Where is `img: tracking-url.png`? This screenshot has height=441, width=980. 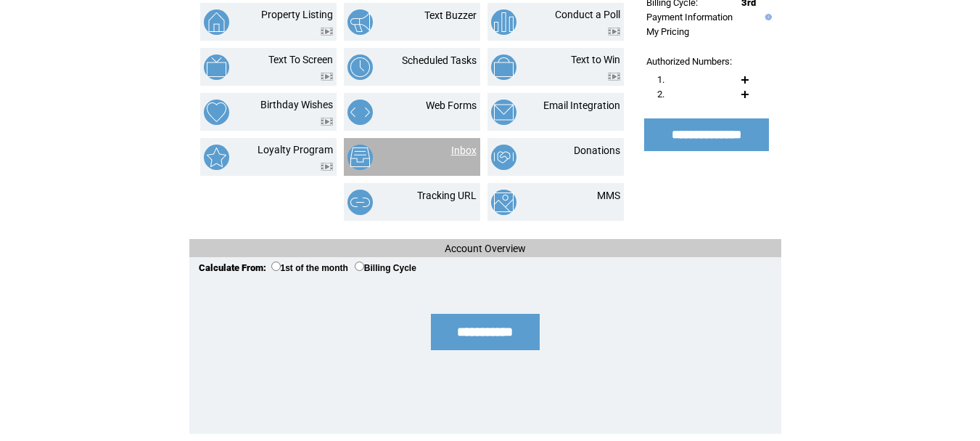
img: tracking-url.png is located at coordinates (359, 202).